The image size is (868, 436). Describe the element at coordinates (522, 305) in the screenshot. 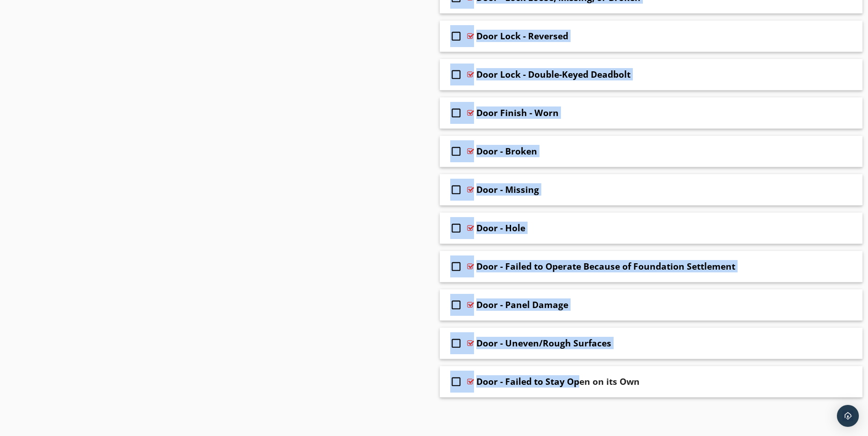

I see `div: Door - Panel Damage` at that location.